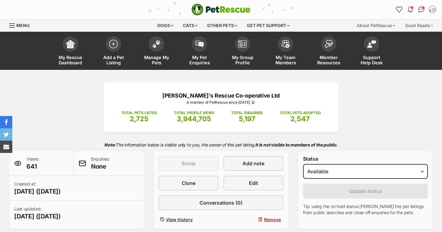 This screenshot has height=232, width=442. Describe the element at coordinates (156, 44) in the screenshot. I see `img: manage-my-pets-icon-02211641906a0b7f246fdf0571729dbe1e7629f14944591b6c1af311fb30b64b.svg` at that location.